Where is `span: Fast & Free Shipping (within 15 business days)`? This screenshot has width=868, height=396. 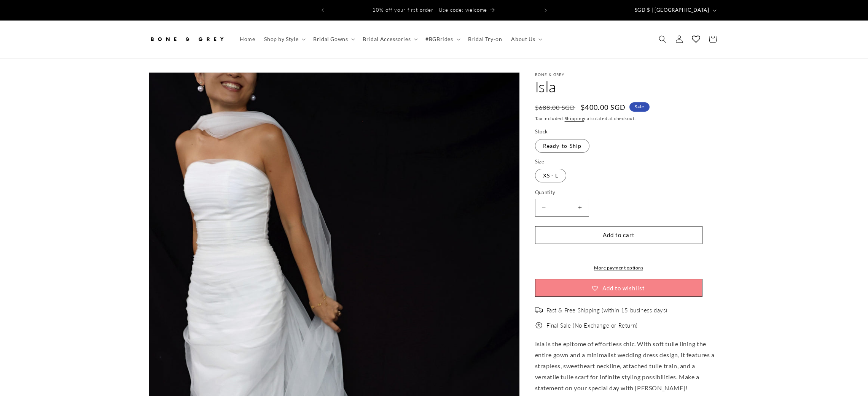
span: Fast & Free Shipping (within 15 business days) is located at coordinates (607, 310).